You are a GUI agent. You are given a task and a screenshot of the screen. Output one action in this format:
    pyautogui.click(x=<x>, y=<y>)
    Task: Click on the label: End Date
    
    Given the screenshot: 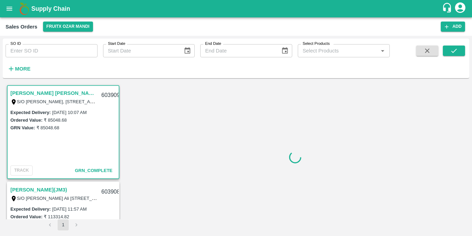 What is the action you would take?
    pyautogui.click(x=213, y=44)
    